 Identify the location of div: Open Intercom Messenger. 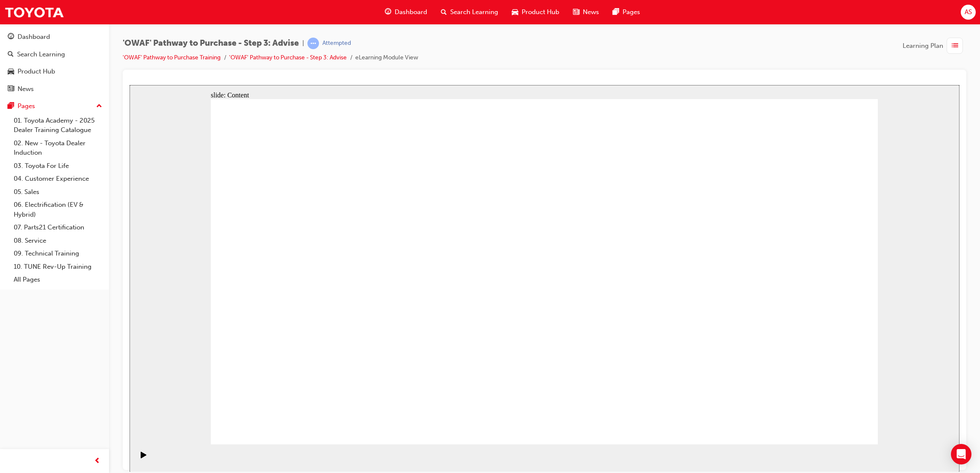
(961, 454).